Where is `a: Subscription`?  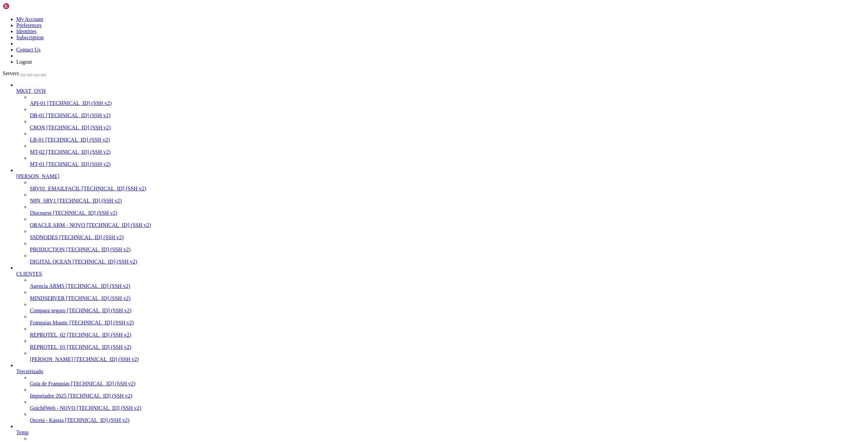
a: Subscription is located at coordinates (30, 37).